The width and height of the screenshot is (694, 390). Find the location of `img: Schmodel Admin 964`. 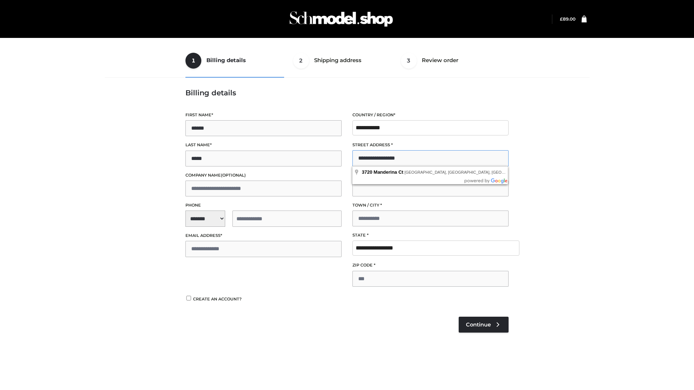

img: Schmodel Admin 964 is located at coordinates (341, 19).